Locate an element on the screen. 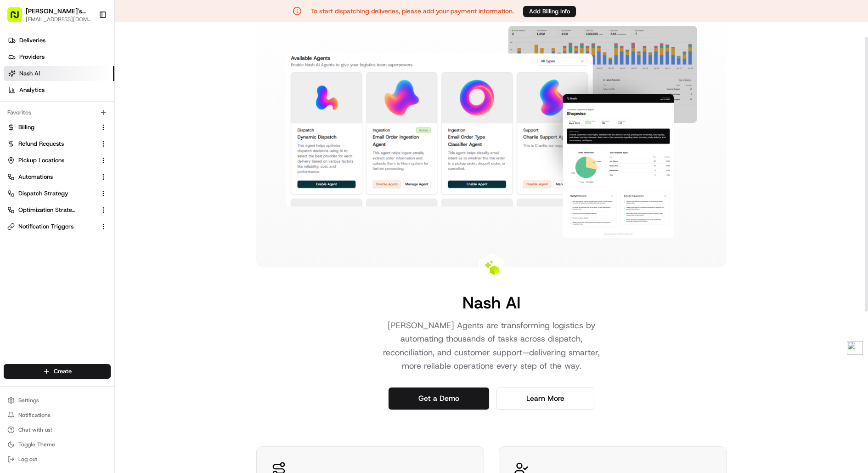  span: Log out is located at coordinates (28, 459).